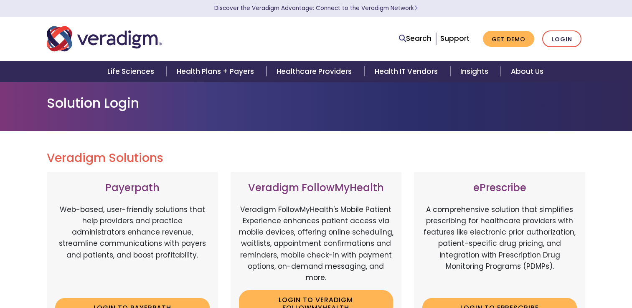 The width and height of the screenshot is (632, 308). Describe the element at coordinates (407, 71) in the screenshot. I see `a: Health IT Vendors` at that location.